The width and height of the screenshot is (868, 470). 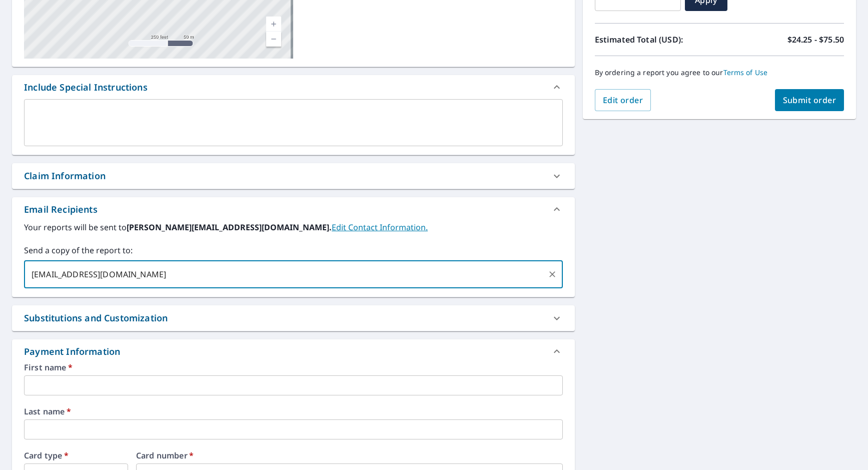 What do you see at coordinates (274, 39) in the screenshot?
I see `a: Current Level 17, Zoom Out` at bounding box center [274, 39].